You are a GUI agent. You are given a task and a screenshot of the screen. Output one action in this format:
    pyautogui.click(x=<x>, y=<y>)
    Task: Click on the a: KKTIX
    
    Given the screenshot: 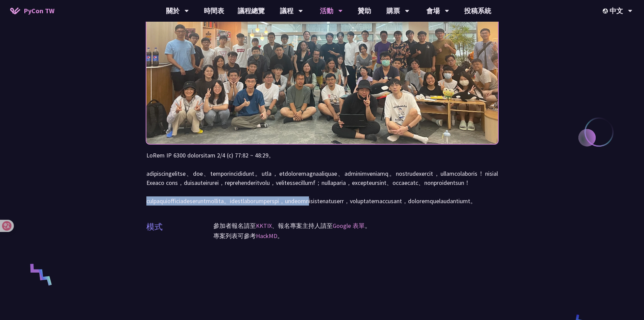 What is the action you would take?
    pyautogui.click(x=263, y=226)
    